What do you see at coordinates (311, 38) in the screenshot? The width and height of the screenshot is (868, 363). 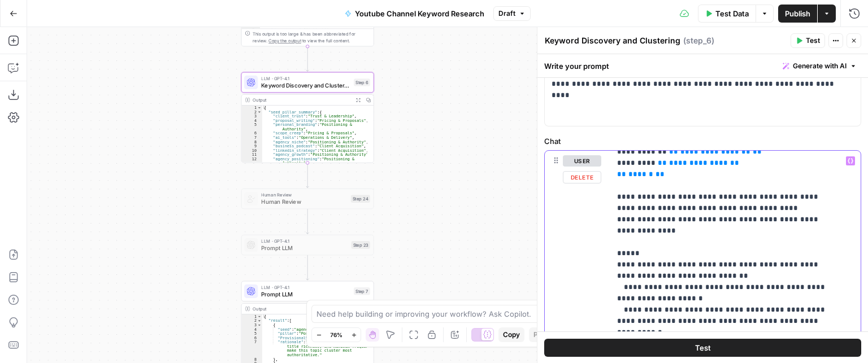 I see `div: This output is too large & has been abbreviated for review. to view the full content.` at bounding box center [311, 38].